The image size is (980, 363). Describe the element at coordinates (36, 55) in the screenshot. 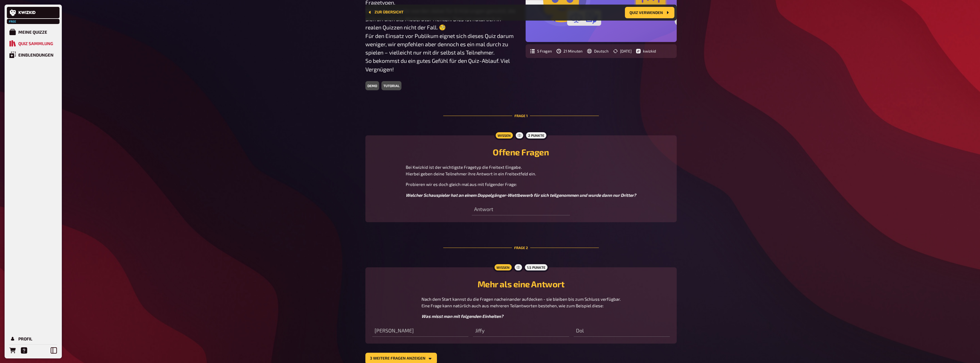

I see `div: Einblendungen` at that location.